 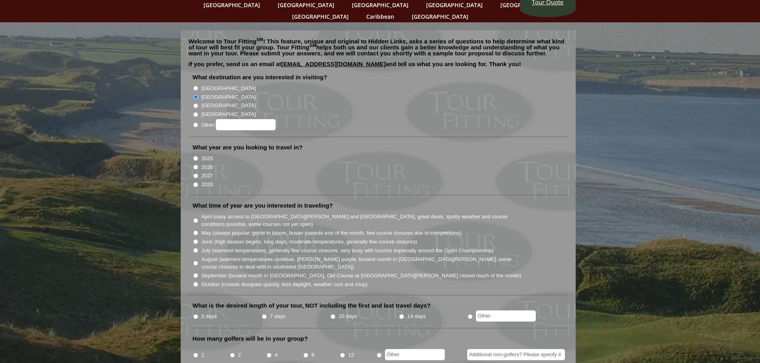 What do you see at coordinates (380, 16) in the screenshot?
I see `a: Caribbean` at bounding box center [380, 16].